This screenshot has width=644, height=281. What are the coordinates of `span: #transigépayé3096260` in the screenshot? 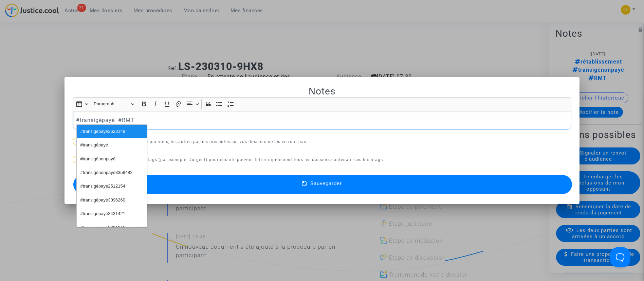 It's located at (103, 200).